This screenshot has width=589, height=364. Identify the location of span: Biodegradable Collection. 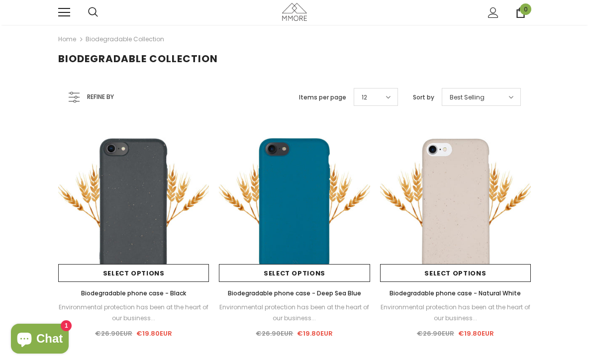
(138, 59).